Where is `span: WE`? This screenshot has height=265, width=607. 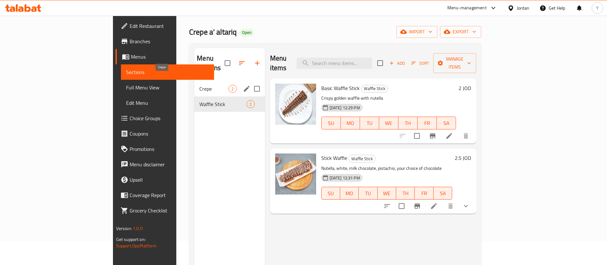 span: WE is located at coordinates (387, 193).